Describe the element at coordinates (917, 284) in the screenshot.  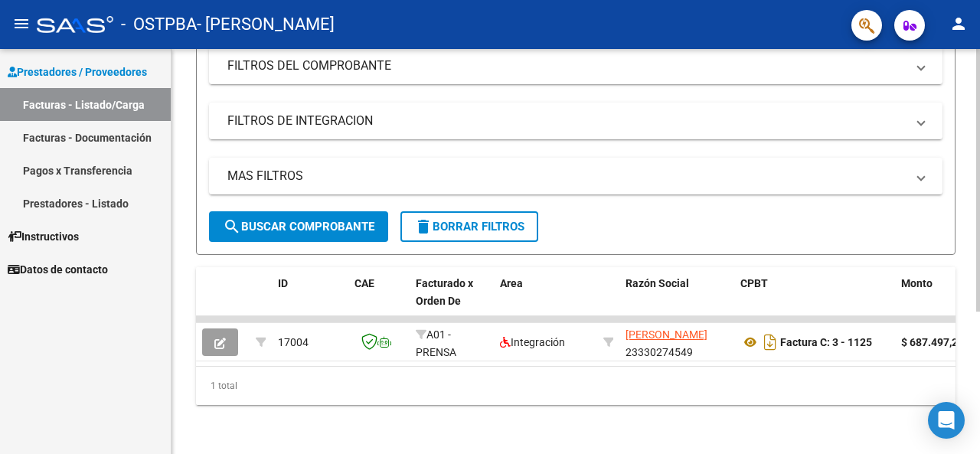
I see `span: Monto` at that location.